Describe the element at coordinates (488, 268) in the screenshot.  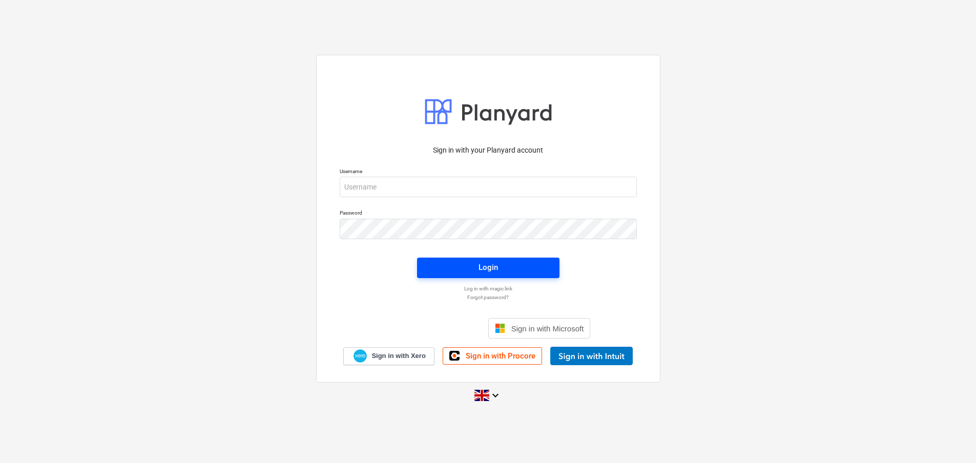
I see `button: Login` at that location.